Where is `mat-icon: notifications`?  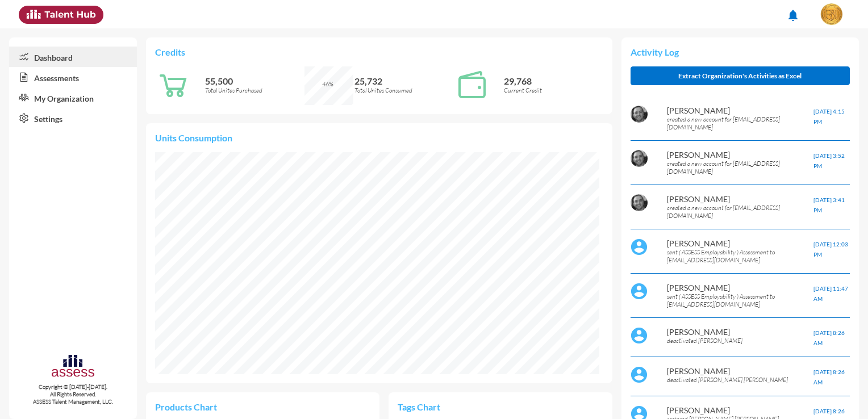
mat-icon: notifications is located at coordinates (793, 16).